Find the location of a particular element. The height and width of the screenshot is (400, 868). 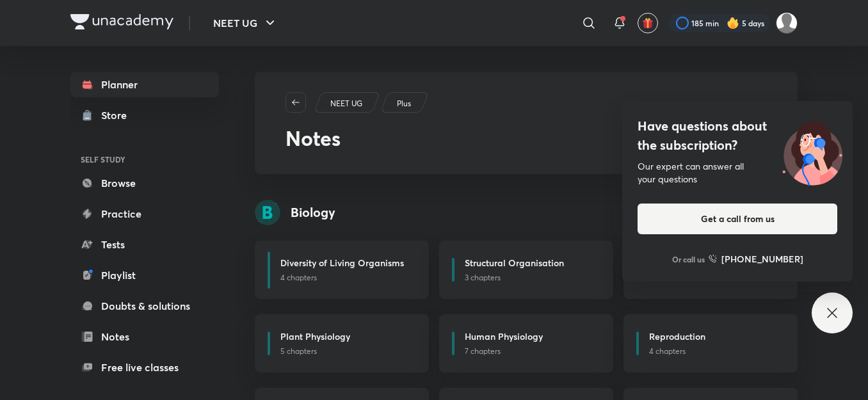

img: ttu_illustration_new.svg is located at coordinates (812, 151).